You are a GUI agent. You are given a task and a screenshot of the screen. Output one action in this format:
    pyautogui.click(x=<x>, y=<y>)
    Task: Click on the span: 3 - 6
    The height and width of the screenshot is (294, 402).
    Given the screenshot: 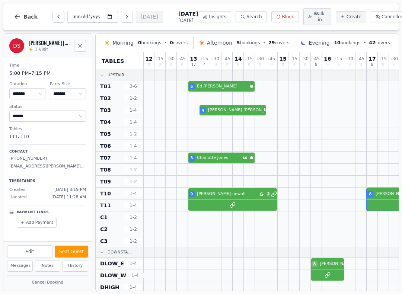 What is the action you would take?
    pyautogui.click(x=133, y=86)
    